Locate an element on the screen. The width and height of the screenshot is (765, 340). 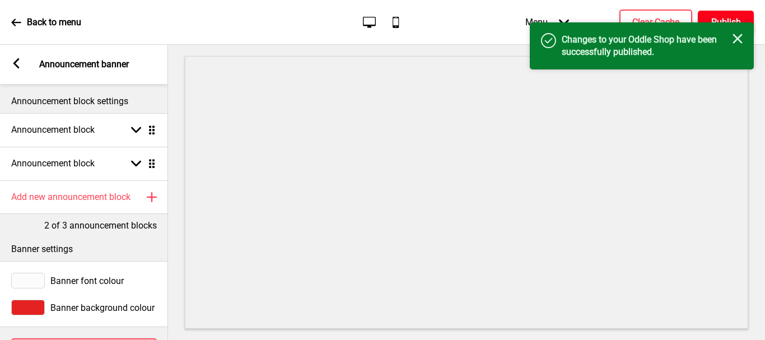
h4: Publish is located at coordinates (725, 22).